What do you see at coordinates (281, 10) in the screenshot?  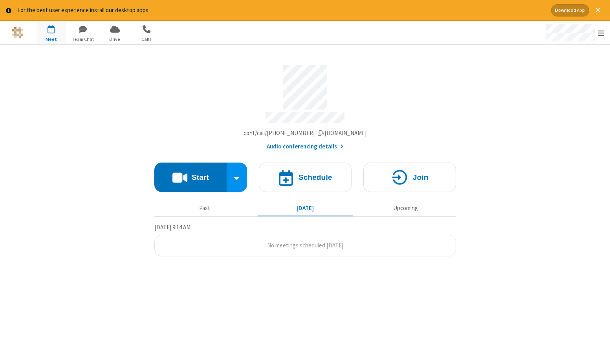 I see `div: For the best user experience install our desktop apps.` at bounding box center [281, 10].